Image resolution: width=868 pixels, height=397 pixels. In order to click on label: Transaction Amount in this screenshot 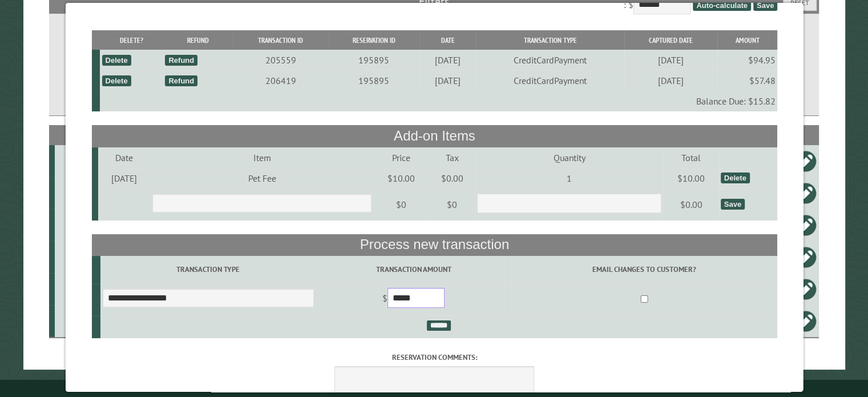, I will do `click(413, 269)`.